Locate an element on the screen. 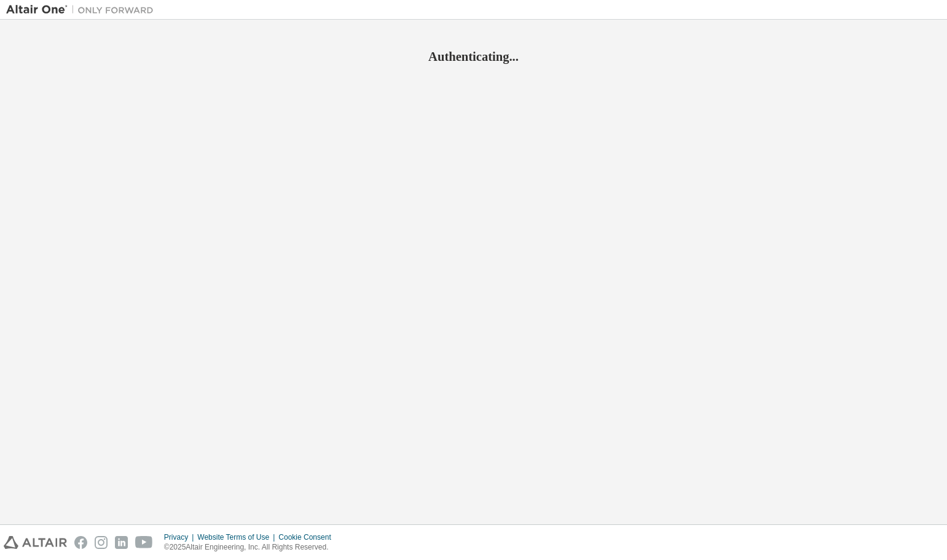 The image size is (947, 560). h2: Authenticating... is located at coordinates (474, 57).